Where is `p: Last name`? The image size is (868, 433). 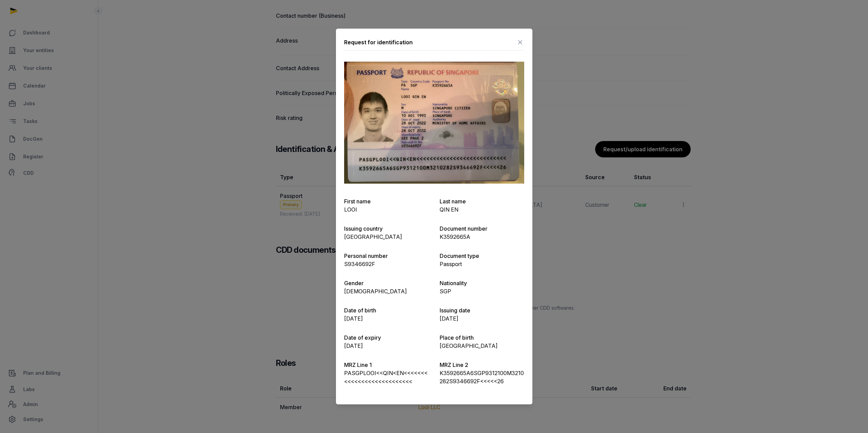 p: Last name is located at coordinates (482, 201).